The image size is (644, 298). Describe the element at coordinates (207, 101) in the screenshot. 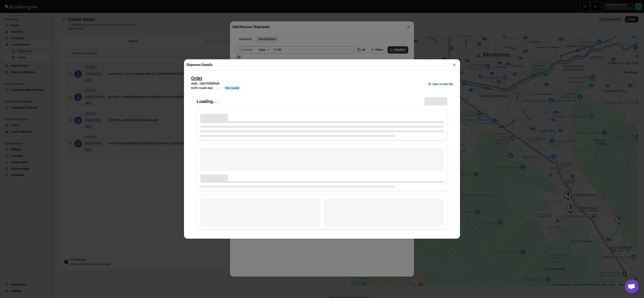

I see `h1: Loading...` at that location.